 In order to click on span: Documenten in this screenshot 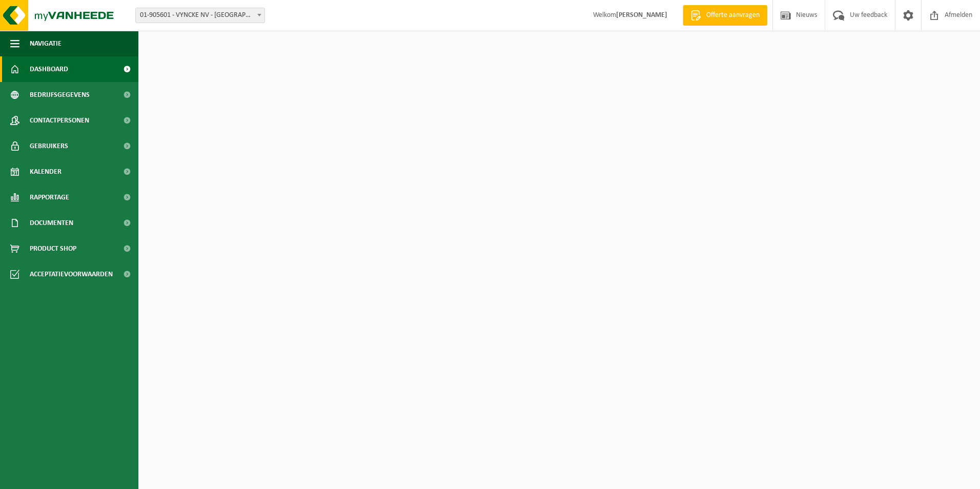, I will do `click(51, 223)`.